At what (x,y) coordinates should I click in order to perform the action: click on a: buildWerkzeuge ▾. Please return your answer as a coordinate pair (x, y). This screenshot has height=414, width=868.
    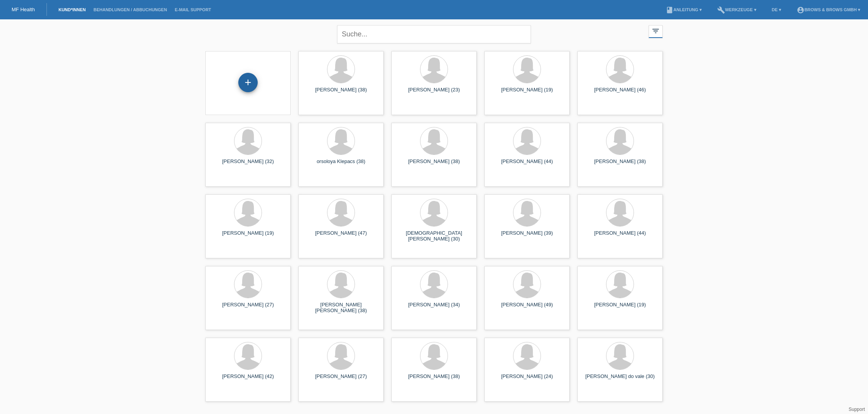
    Looking at the image, I should click on (737, 10).